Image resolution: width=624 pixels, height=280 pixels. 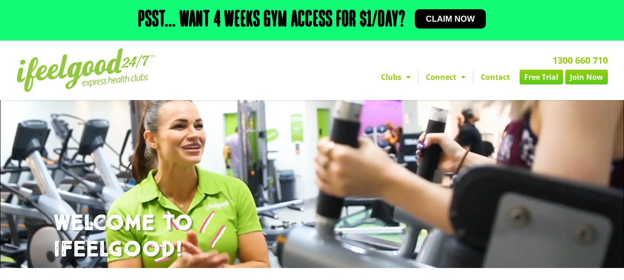 What do you see at coordinates (396, 77) in the screenshot?
I see `a: Clubs` at bounding box center [396, 77].